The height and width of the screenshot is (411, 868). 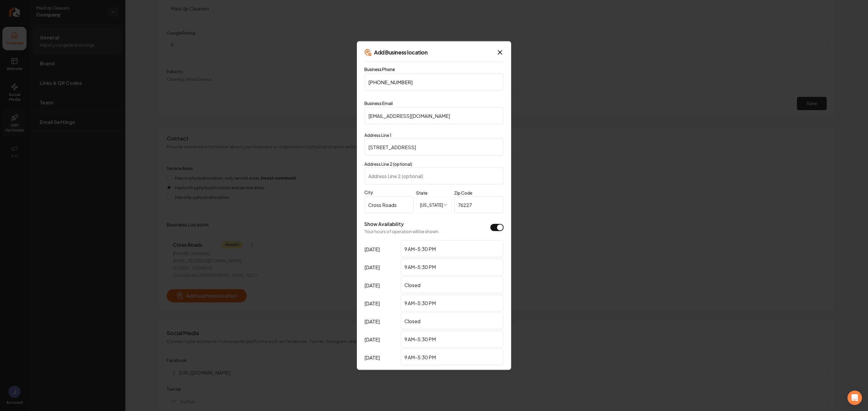 What do you see at coordinates (389, 192) in the screenshot?
I see `label: City` at bounding box center [389, 192].